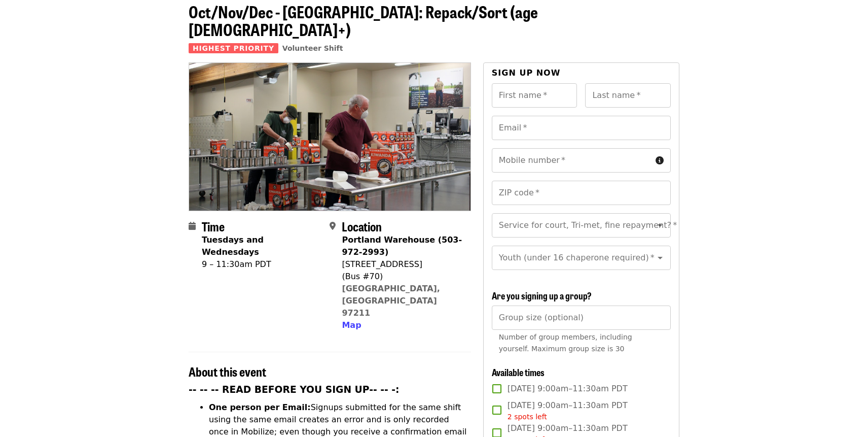  I want to click on span: Available times, so click(518, 372).